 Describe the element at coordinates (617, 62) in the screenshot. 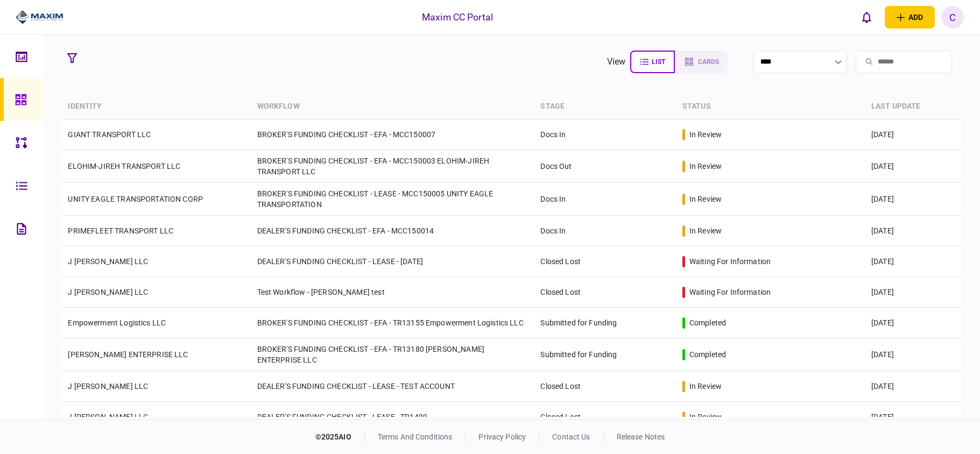

I see `div: view` at that location.